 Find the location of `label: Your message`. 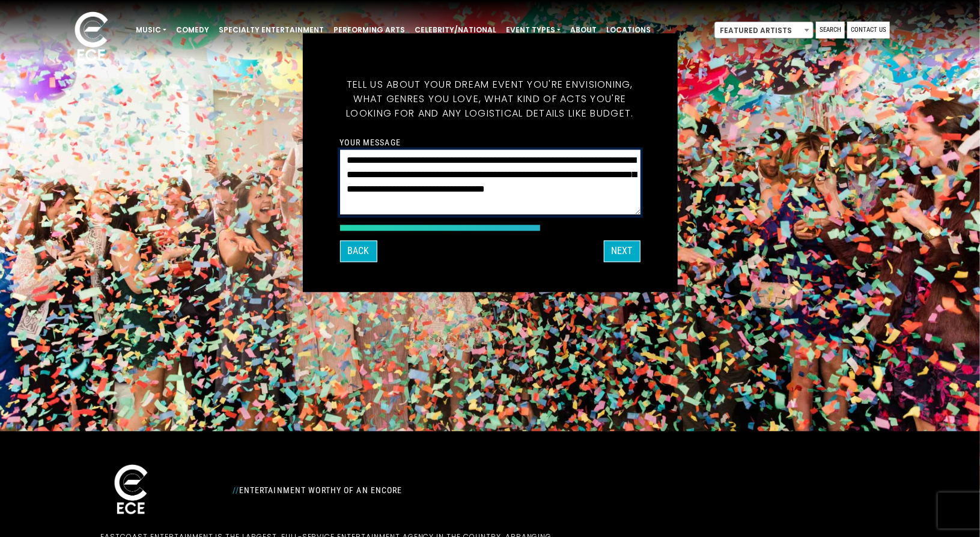

label: Your message is located at coordinates (370, 143).